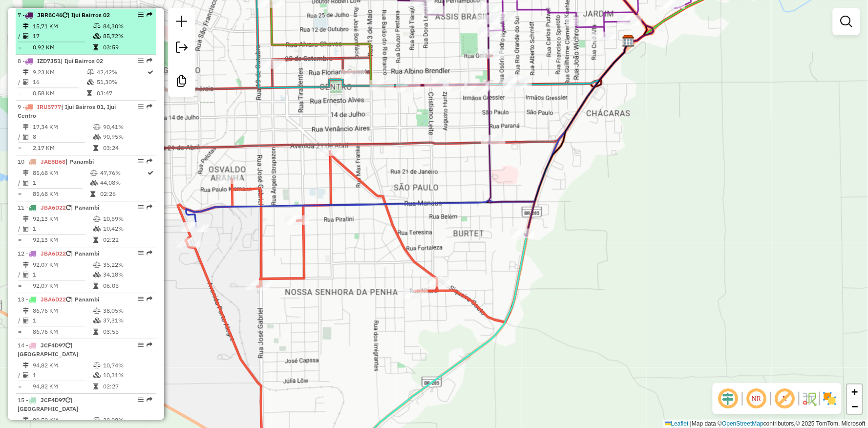 The height and width of the screenshot is (428, 868). I want to click on span: 11 -, so click(58, 207).